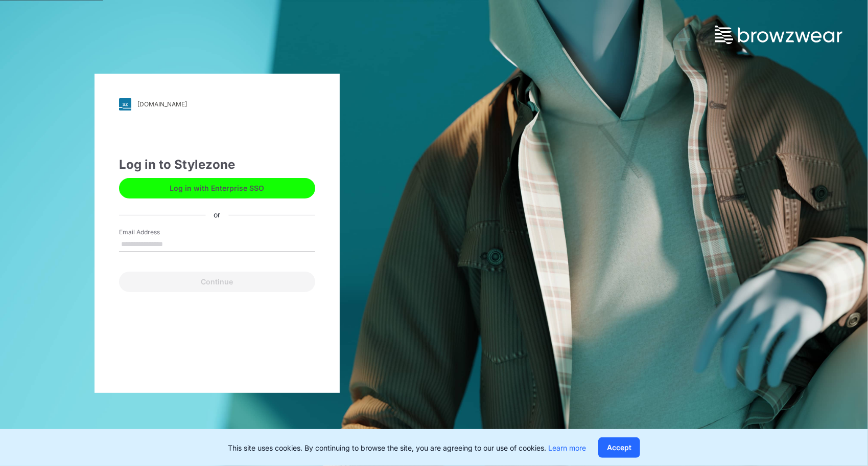 The width and height of the screenshot is (868, 466). Describe the element at coordinates (619, 448) in the screenshot. I see `button: Accept` at that location.